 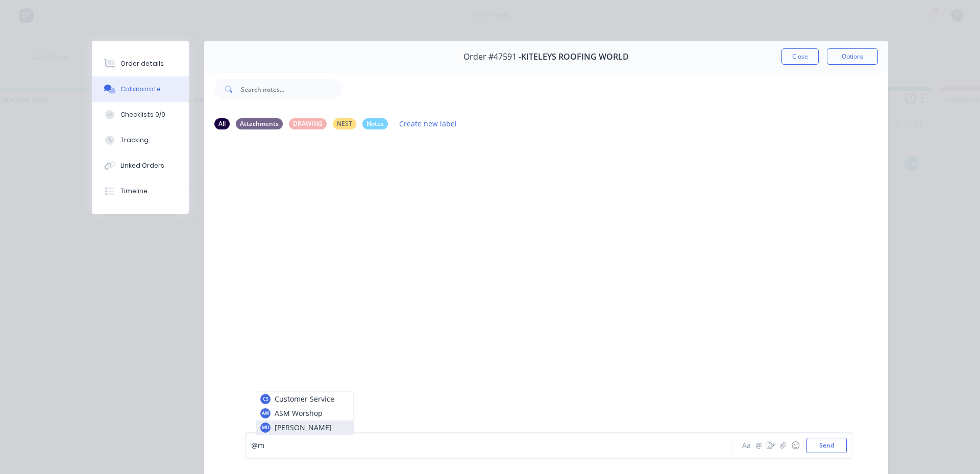 I want to click on input: Search notes..., so click(x=292, y=90).